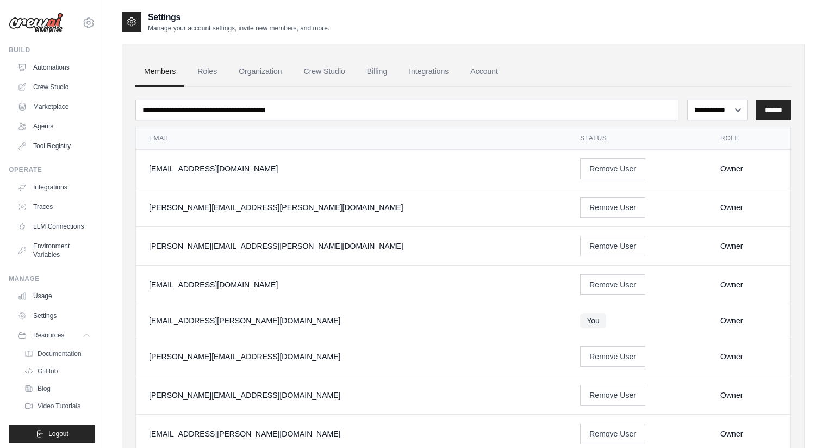 The image size is (822, 448). What do you see at coordinates (52, 278) in the screenshot?
I see `div: Manage` at bounding box center [52, 278].